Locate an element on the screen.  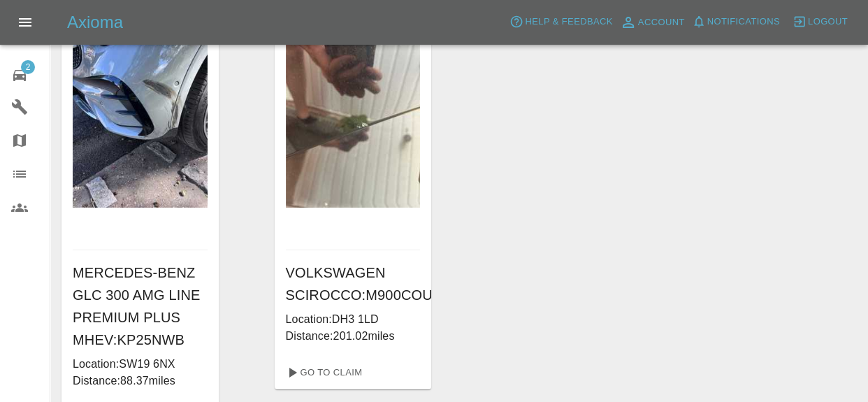
span: 2 is located at coordinates (28, 67).